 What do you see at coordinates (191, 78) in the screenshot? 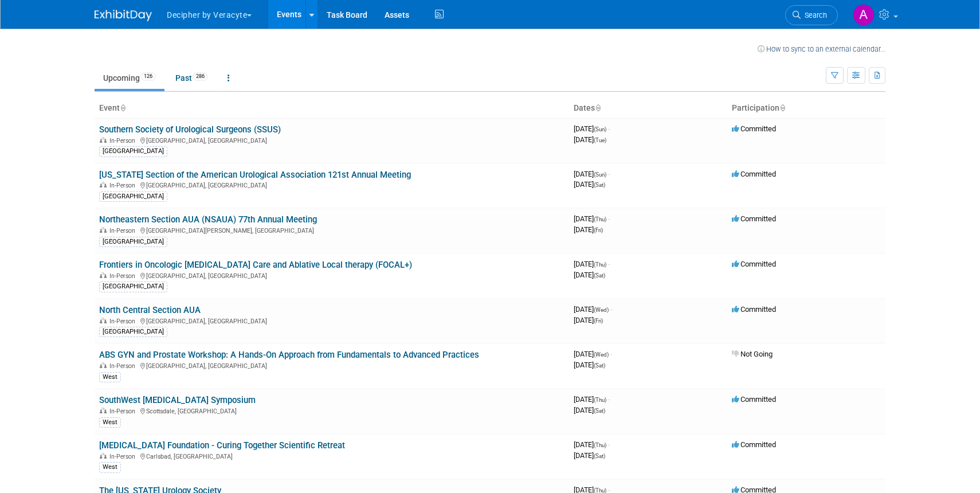
I see `a: Past286` at bounding box center [191, 78].